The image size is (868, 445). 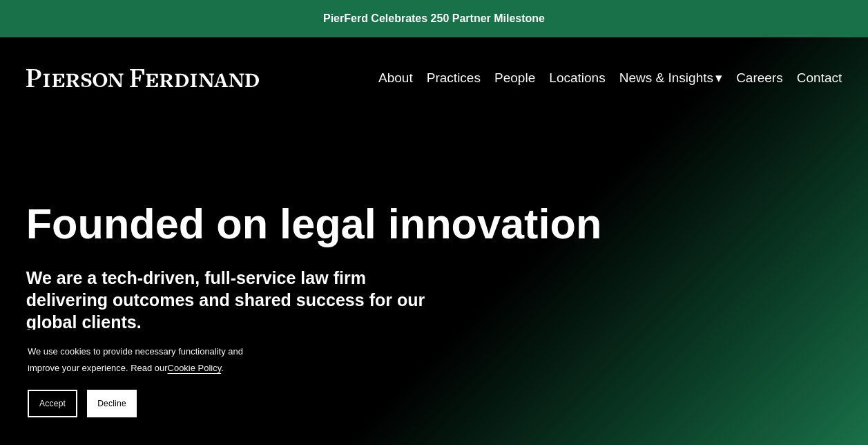 I want to click on a: Locations, so click(x=577, y=78).